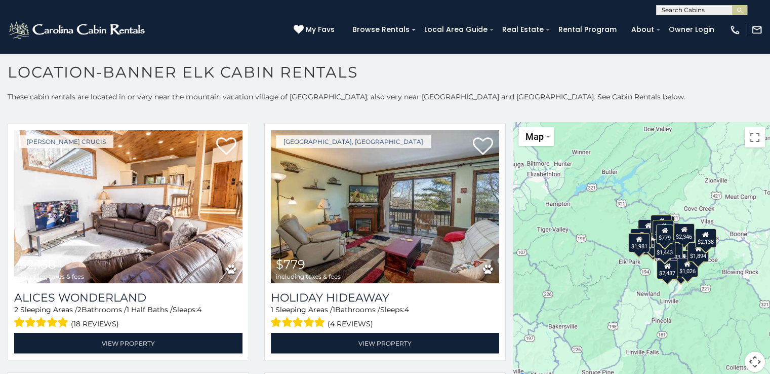 The width and height of the screenshot is (770, 374). I want to click on div: $2,346, so click(684, 232).